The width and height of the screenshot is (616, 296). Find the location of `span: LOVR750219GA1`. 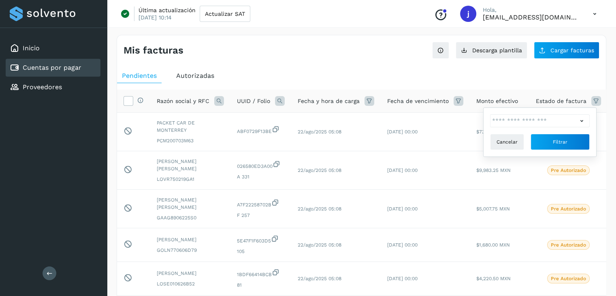

span: LOVR750219GA1 is located at coordinates (190, 179).